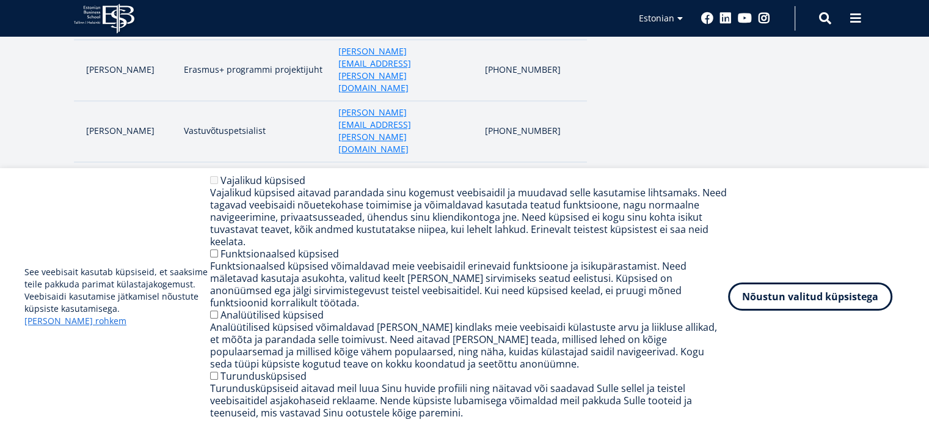  What do you see at coordinates (469, 284) in the screenshot?
I see `div: Funktsionaalsed küpsised võimaldavad meie veebisaidil erinevaid funktsioone ja isikupärastamist. ...` at bounding box center [469, 284].